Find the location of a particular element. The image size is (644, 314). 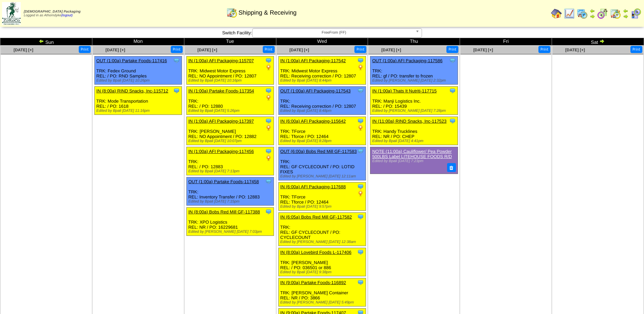

a: IN (1:00a) AFI Packaging-117542 is located at coordinates (313, 60).